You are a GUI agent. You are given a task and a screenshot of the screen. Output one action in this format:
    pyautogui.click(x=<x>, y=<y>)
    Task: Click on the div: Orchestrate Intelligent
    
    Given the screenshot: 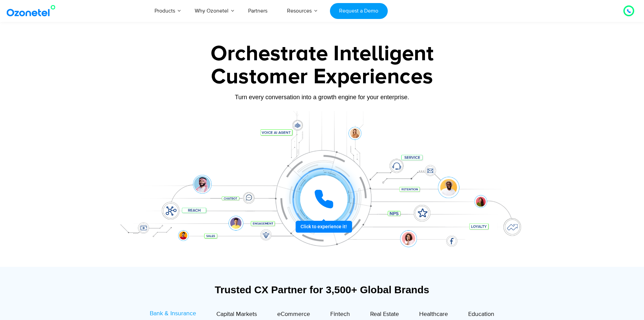 What is the action you would take?
    pyautogui.click(x=322, y=53)
    